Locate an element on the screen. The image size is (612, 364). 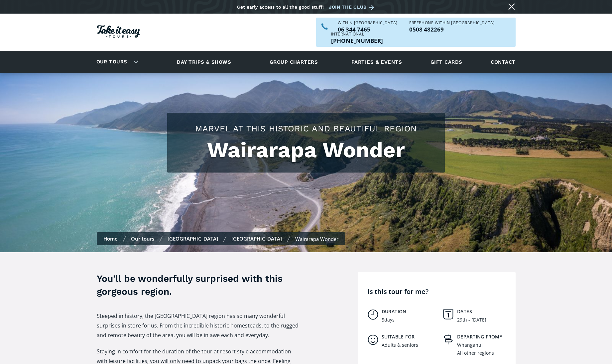
h5: Dates is located at coordinates (484, 312).